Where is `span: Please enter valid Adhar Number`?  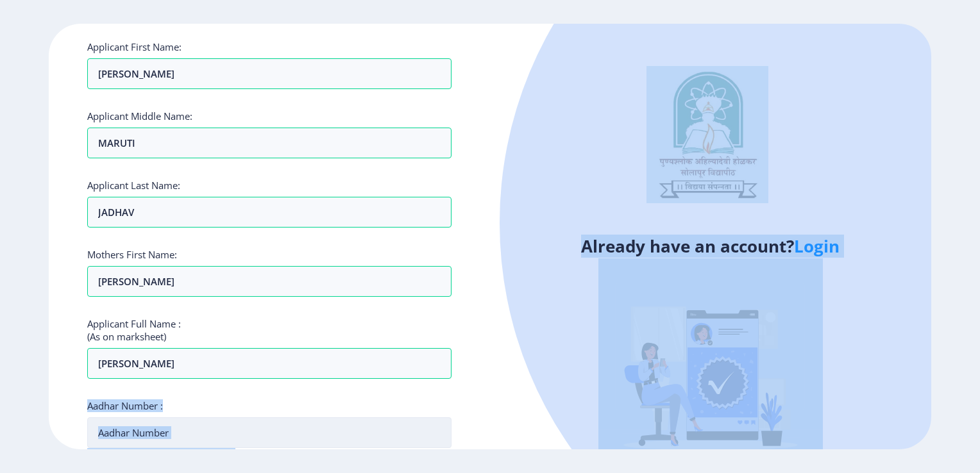
span: Please enter valid Adhar Number is located at coordinates (160, 455).